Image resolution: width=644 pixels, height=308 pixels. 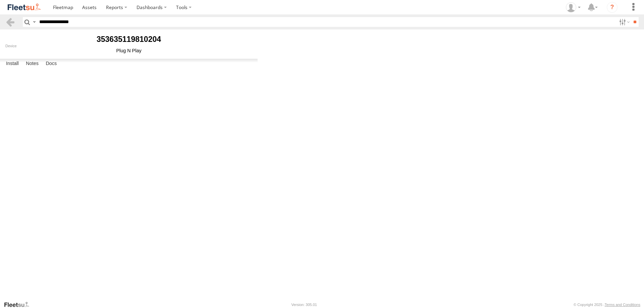 What do you see at coordinates (19, 304) in the screenshot?
I see `a: Visit our Website` at bounding box center [19, 304].